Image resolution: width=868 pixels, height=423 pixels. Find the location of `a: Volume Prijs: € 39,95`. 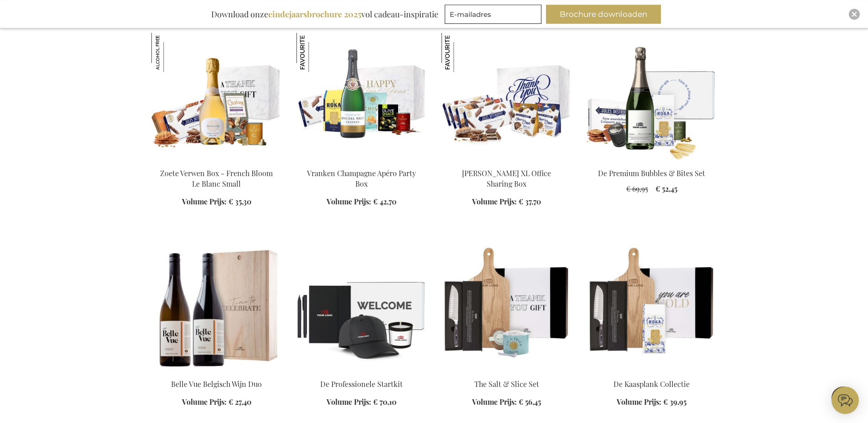

a: Volume Prijs: € 39,95 is located at coordinates (652, 402).